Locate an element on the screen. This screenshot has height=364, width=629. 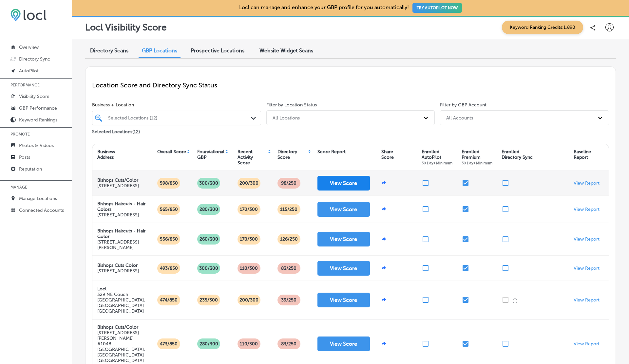
p: Locl Visibility Score is located at coordinates (126, 27).